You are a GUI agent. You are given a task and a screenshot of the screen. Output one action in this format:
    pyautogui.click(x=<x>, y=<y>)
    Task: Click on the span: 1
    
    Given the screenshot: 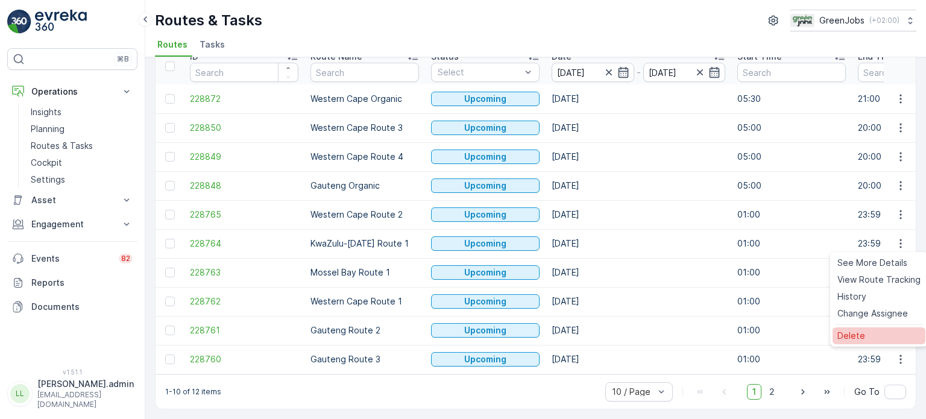 What is the action you would take?
    pyautogui.click(x=754, y=392)
    